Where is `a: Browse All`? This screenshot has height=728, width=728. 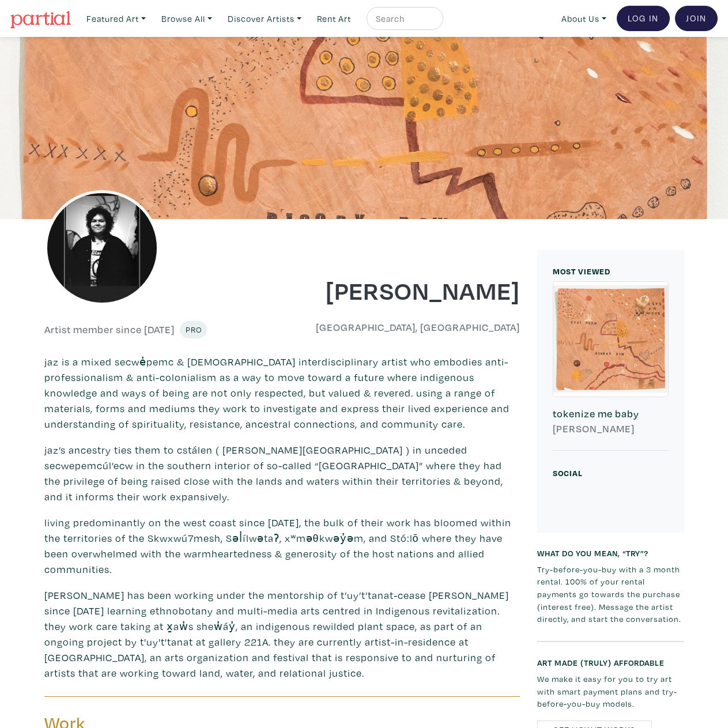
a: Browse All is located at coordinates (187, 18).